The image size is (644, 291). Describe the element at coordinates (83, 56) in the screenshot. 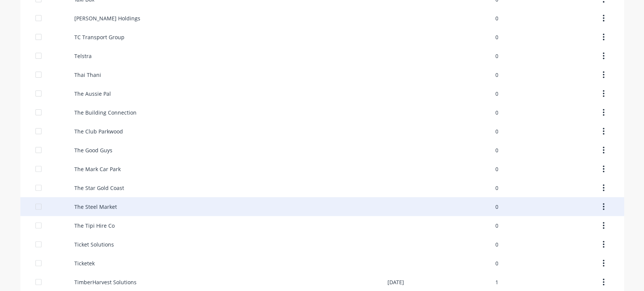

I see `div: Telstra` at that location.